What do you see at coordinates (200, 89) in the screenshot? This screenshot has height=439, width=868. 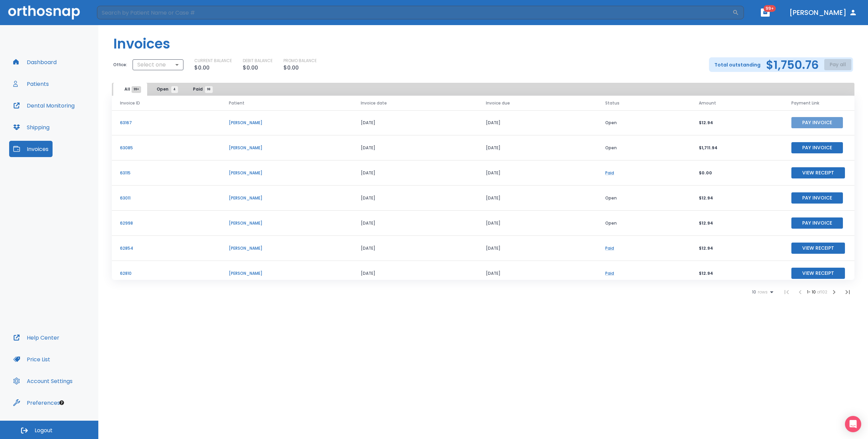 I see `span: Paid` at bounding box center [200, 89].